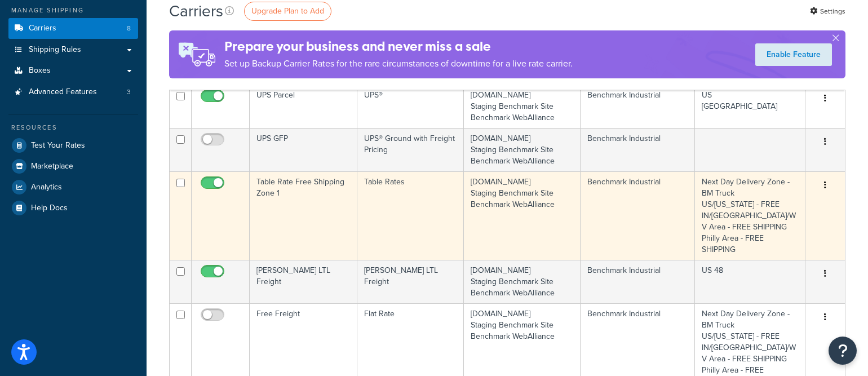 The width and height of the screenshot is (868, 376). I want to click on img: ad-rules-rateshop-fe6ec290ccb7230408bd80ed9643f0289d75e0ffd9eb532fc0e269fcd187b520.png, so click(196, 54).